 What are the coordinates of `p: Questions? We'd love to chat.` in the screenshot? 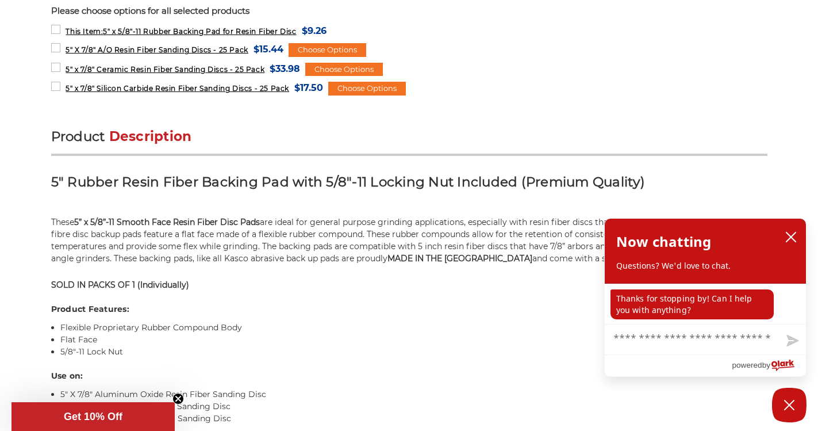 It's located at (705, 266).